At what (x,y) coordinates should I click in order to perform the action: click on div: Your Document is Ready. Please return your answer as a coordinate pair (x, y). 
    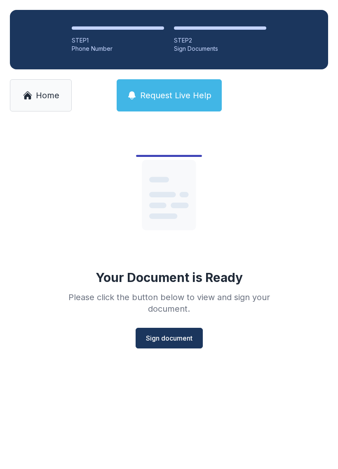
    Looking at the image, I should click on (169, 277).